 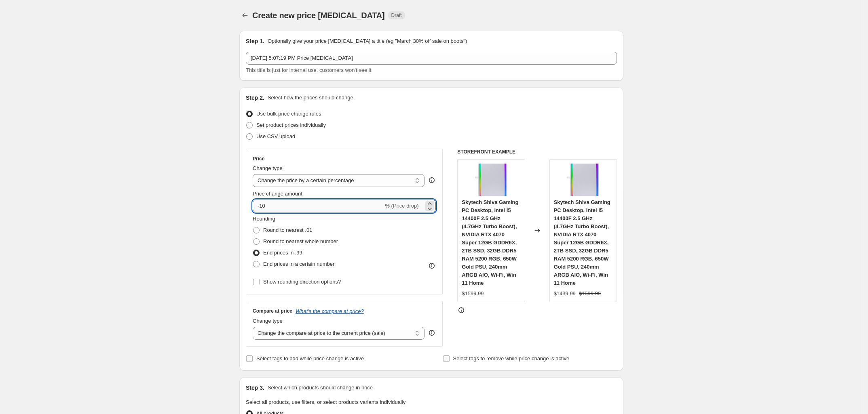 I want to click on input: 30% off holiday sale, so click(x=431, y=58).